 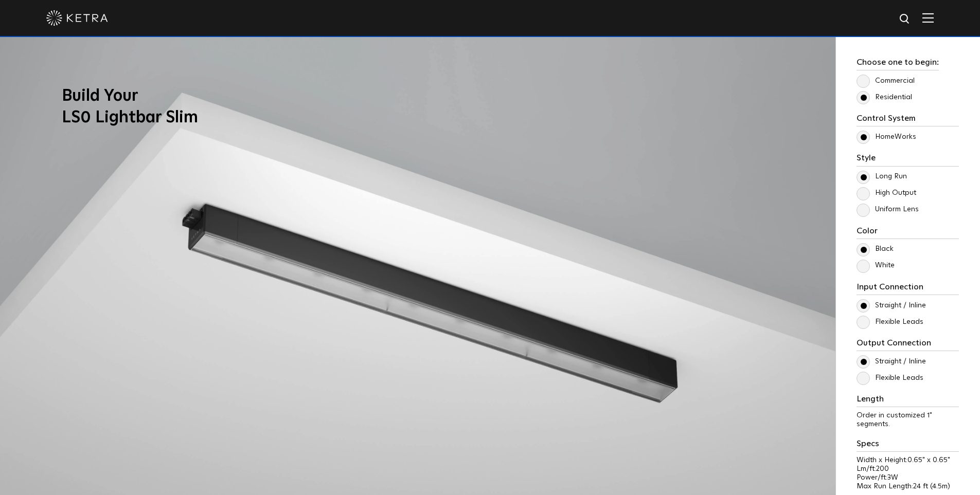 I want to click on label: Commercial, so click(x=886, y=81).